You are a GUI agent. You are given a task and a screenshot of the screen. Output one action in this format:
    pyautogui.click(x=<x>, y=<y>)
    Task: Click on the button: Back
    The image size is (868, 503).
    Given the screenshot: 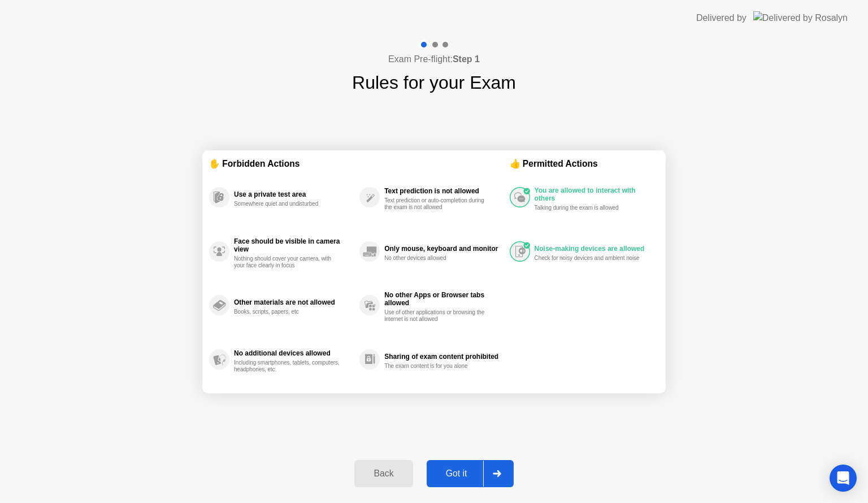 What is the action you would take?
    pyautogui.click(x=383, y=474)
    